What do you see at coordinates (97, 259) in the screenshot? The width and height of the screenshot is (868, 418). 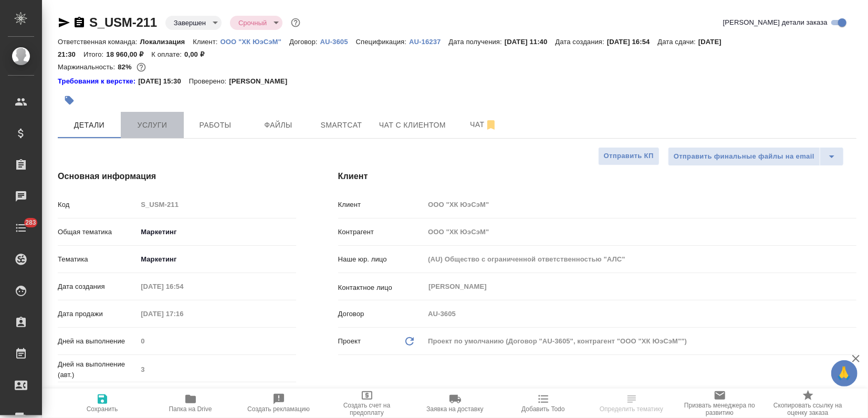 I see `p: Тематика` at bounding box center [97, 259].